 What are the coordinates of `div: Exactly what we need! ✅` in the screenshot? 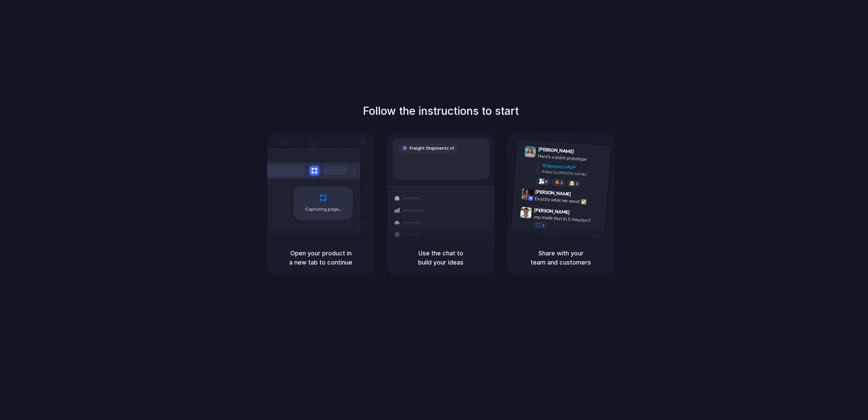 It's located at (569, 200).